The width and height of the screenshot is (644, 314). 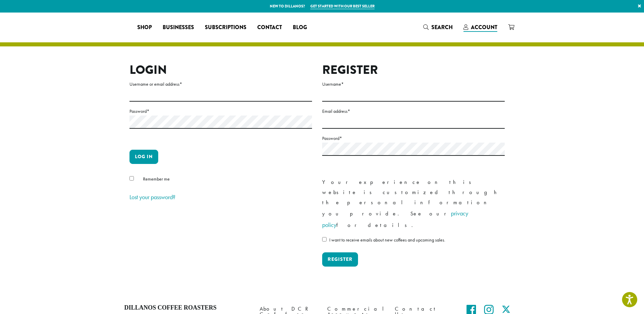 I want to click on span: Subscriptions, so click(x=225, y=27).